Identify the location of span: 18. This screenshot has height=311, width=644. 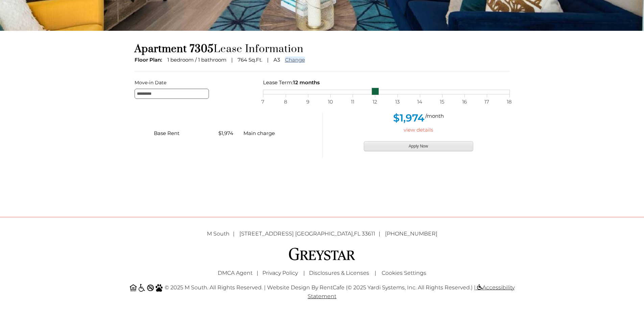
(510, 102).